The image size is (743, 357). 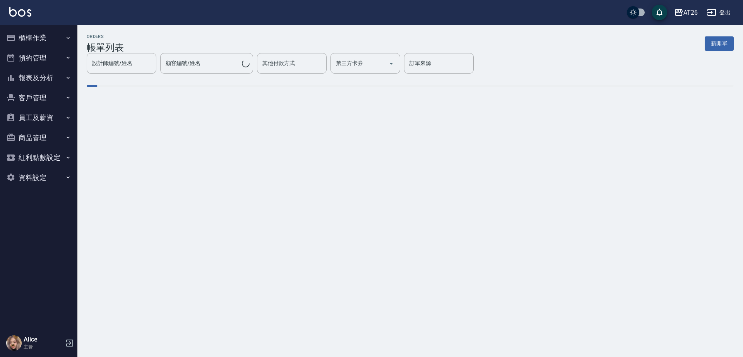 What do you see at coordinates (39, 178) in the screenshot?
I see `button: 資料設定` at bounding box center [39, 178].